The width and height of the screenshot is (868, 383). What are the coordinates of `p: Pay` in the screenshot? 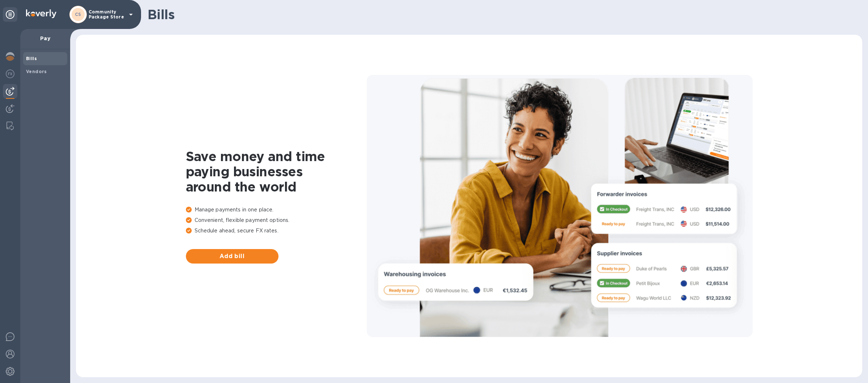 It's located at (46, 38).